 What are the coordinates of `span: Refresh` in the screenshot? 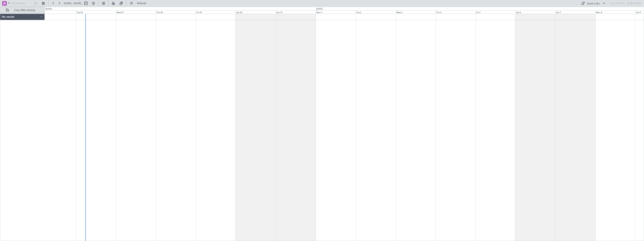 It's located at (142, 3).